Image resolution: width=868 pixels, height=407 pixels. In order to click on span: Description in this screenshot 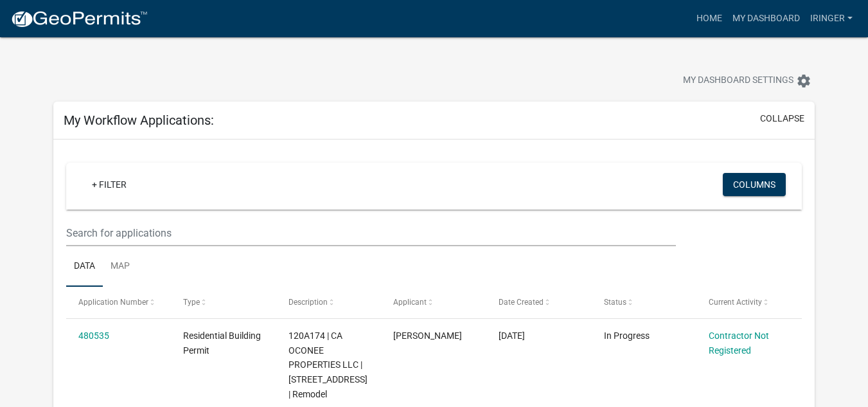, I will do `click(308, 302)`.